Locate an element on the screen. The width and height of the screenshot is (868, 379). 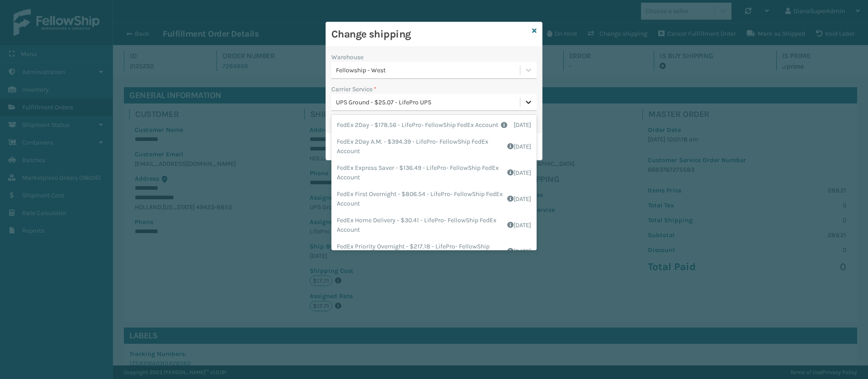
div: Fellowship - West is located at coordinates (428, 70).